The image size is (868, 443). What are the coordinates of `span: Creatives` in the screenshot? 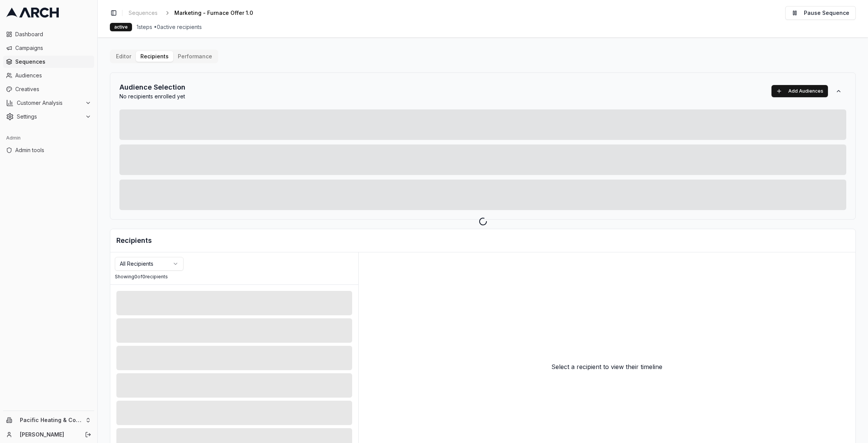 It's located at (53, 89).